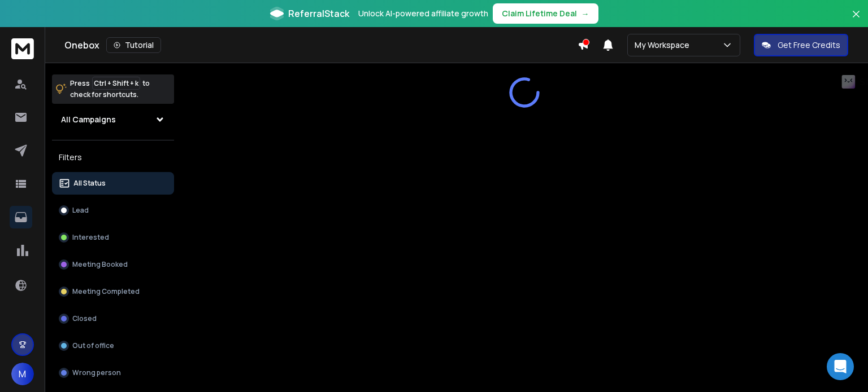 This screenshot has height=392, width=868. What do you see at coordinates (88, 120) in the screenshot?
I see `h1: All Campaigns` at bounding box center [88, 120].